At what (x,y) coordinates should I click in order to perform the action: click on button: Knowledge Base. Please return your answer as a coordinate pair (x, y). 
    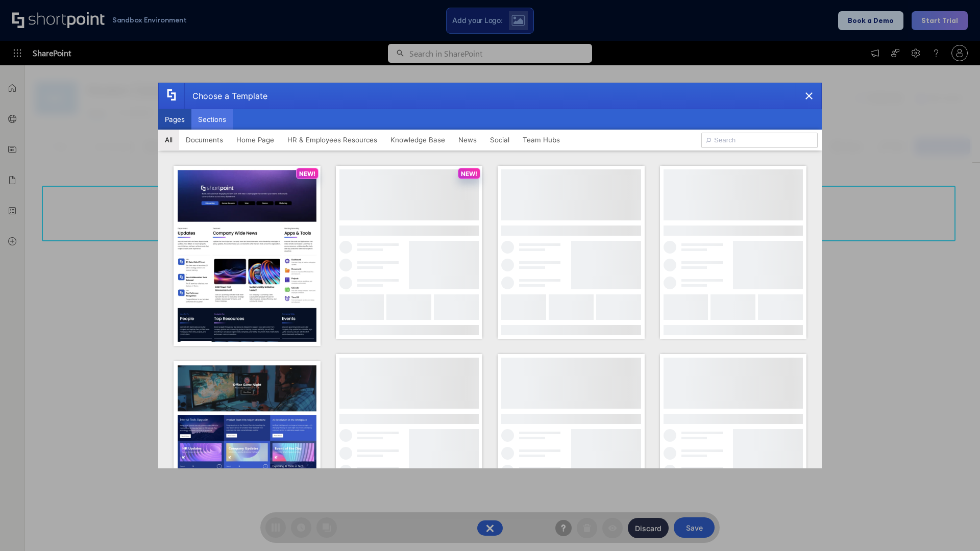
    Looking at the image, I should click on (418, 139).